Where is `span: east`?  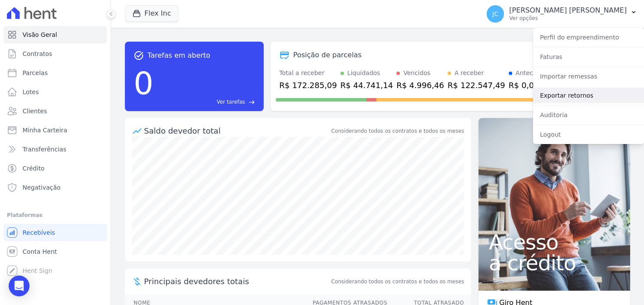 span: east is located at coordinates (251, 102).